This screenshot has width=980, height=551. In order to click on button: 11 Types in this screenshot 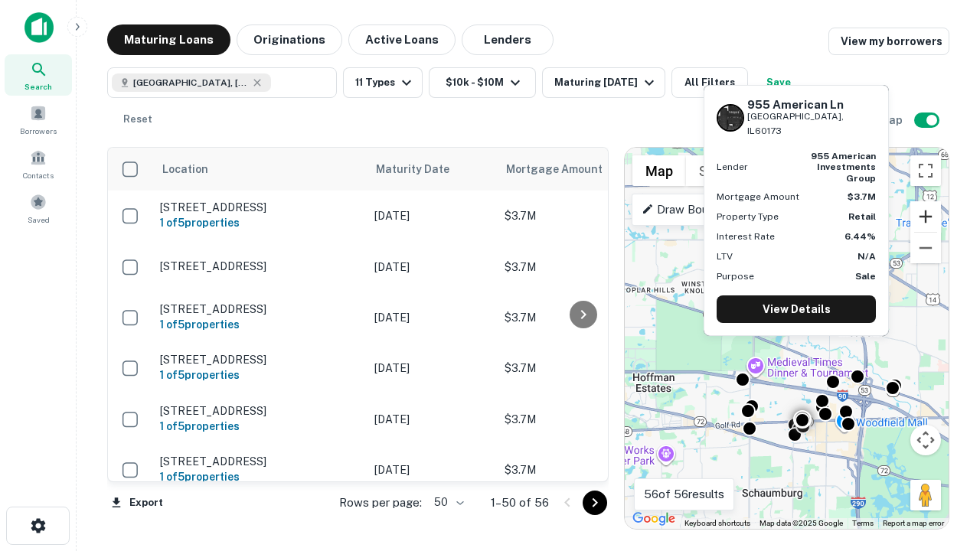, I will do `click(383, 83)`.